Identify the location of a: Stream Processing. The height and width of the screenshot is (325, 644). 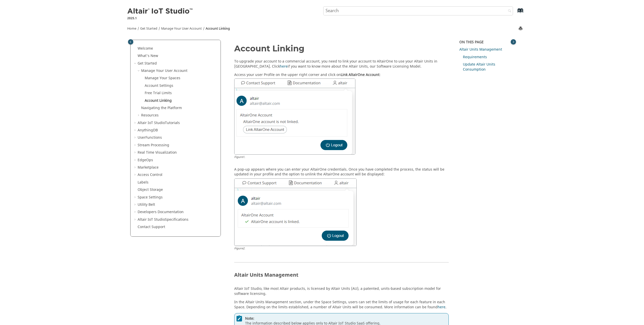
(153, 145).